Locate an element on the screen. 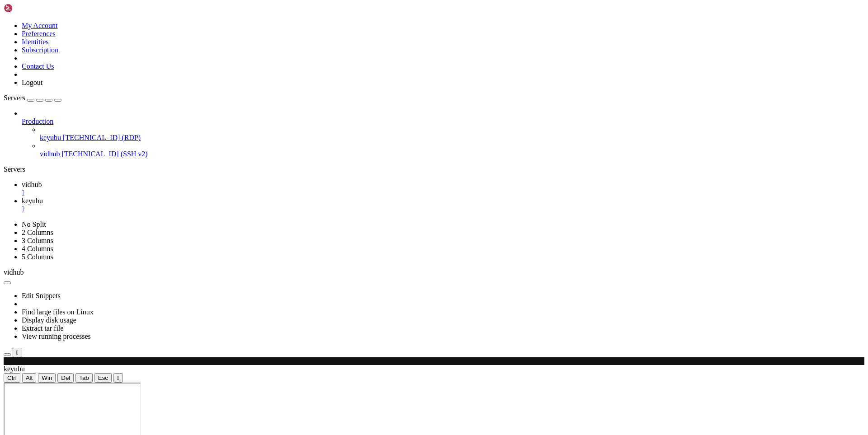 The height and width of the screenshot is (435, 868). a: Preferences is located at coordinates (38, 34).